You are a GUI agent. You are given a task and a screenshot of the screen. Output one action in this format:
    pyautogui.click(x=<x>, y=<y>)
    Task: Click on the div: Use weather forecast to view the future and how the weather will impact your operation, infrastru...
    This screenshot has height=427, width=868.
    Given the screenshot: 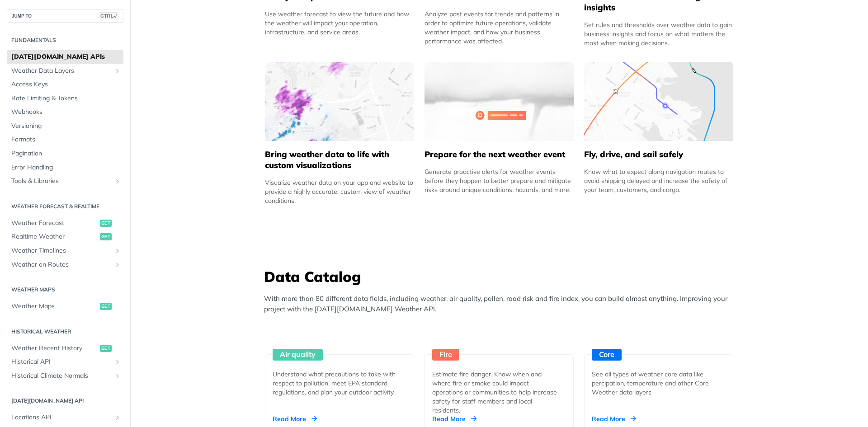 What is the action you would take?
    pyautogui.click(x=339, y=23)
    